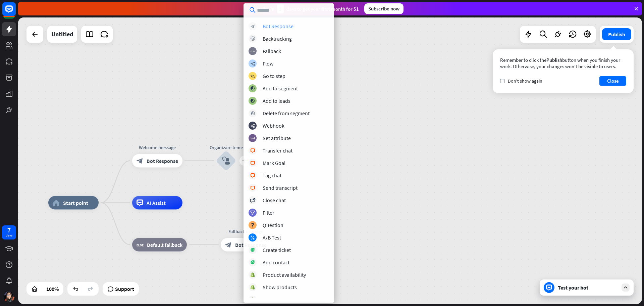  What do you see at coordinates (274, 126) in the screenshot?
I see `div: Webhook` at bounding box center [274, 126].